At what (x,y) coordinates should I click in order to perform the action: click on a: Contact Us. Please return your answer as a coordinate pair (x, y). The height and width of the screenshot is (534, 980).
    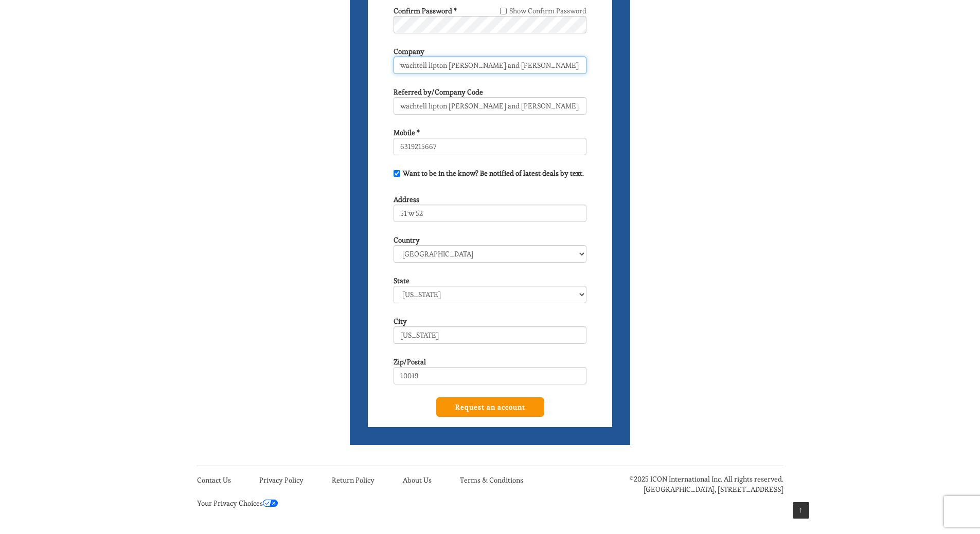
    Looking at the image, I should click on (214, 480).